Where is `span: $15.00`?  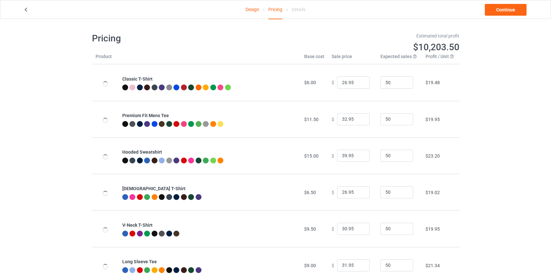
span: $15.00 is located at coordinates (311, 156).